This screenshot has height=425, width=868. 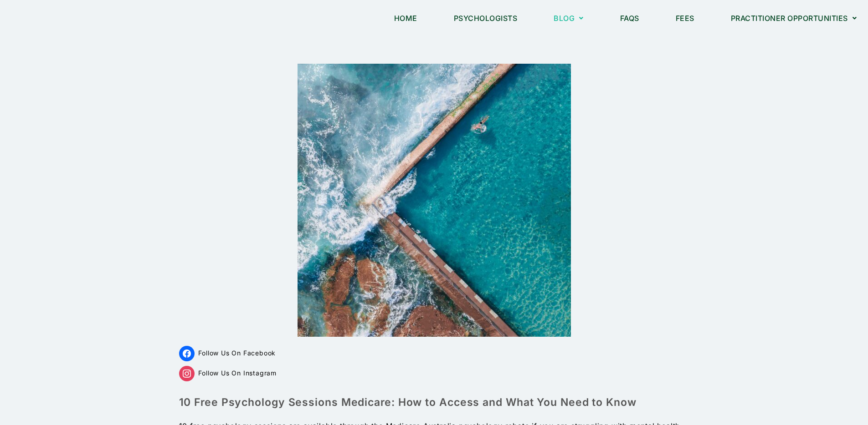 I want to click on a: Follow Us On Facebook, so click(x=228, y=353).